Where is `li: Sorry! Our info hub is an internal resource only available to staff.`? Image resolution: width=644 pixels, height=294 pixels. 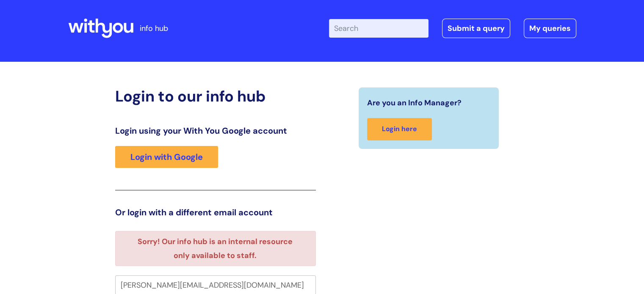 li: Sorry! Our info hub is an internal resource only available to staff. is located at coordinates (215, 249).